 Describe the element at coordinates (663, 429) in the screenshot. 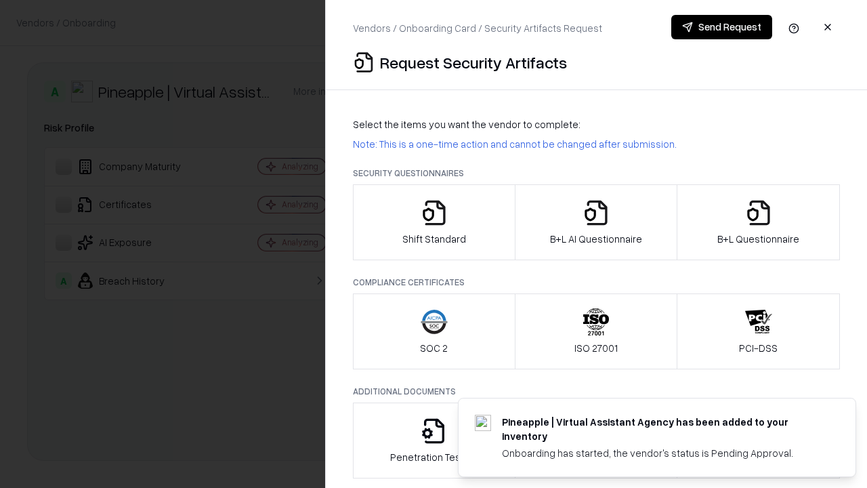

I see `div: Pineapple | Virtual Assistant Agency has been added to your inventory` at that location.